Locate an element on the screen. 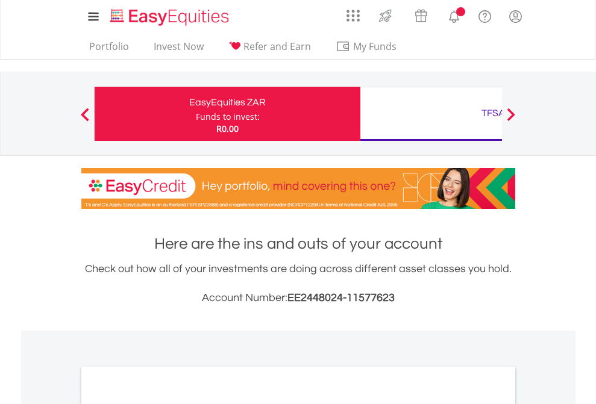 This screenshot has width=596, height=404. a: Home page is located at coordinates (169, 15).